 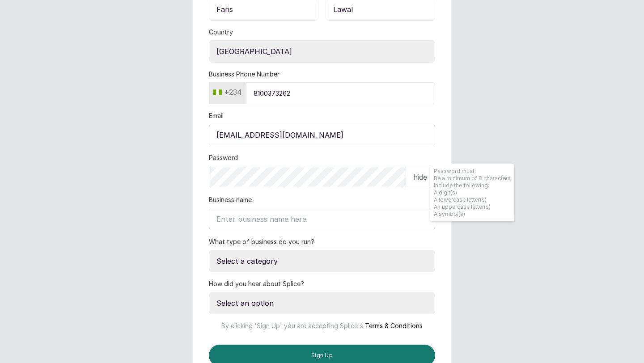 I want to click on label: Country, so click(x=221, y=32).